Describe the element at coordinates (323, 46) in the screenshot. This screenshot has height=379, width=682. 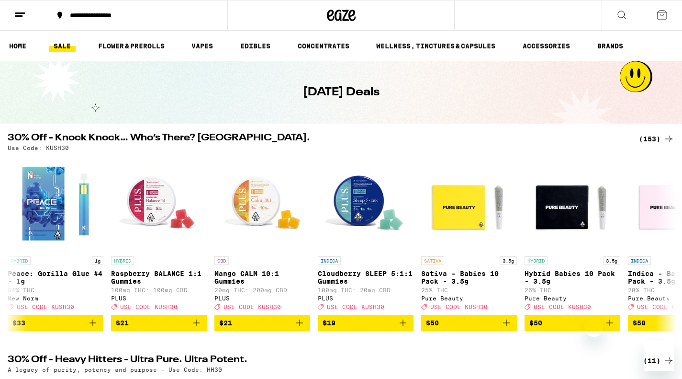
I see `a: CONCENTRATES` at that location.